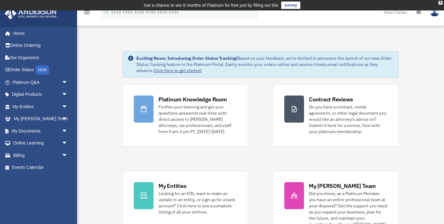 The height and width of the screenshot is (224, 444). What do you see at coordinates (291, 5) in the screenshot?
I see `a: survey` at bounding box center [291, 5].